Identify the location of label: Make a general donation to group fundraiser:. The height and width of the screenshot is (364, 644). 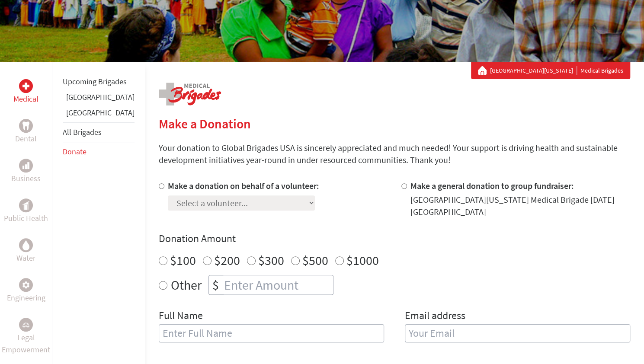
(492, 186).